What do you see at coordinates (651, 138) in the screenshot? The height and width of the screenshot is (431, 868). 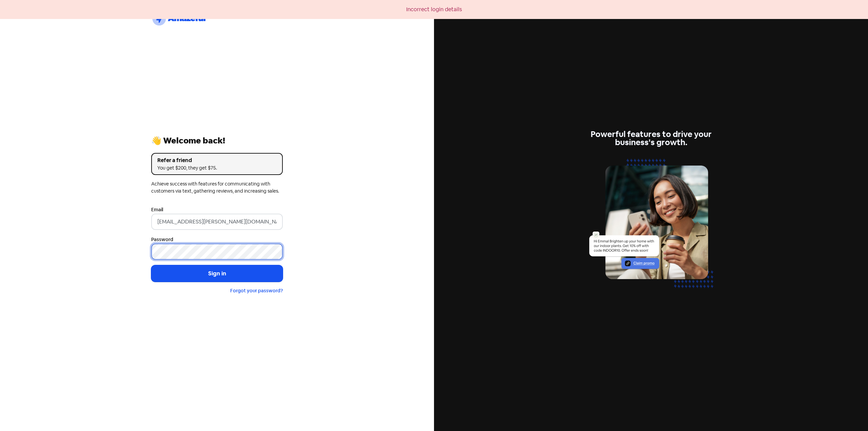 I see `div: Powerful features to drive your business's growth.` at bounding box center [651, 138].